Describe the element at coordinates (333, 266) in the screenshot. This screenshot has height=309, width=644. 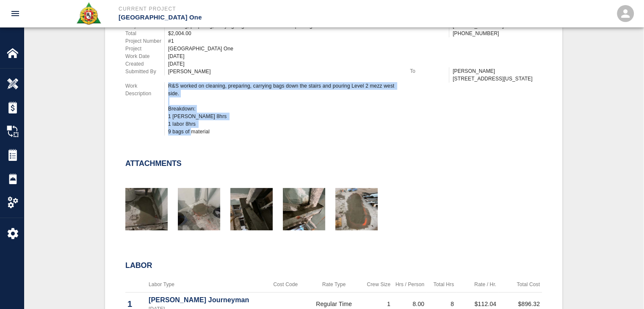
I see `h2: Labor` at that location.